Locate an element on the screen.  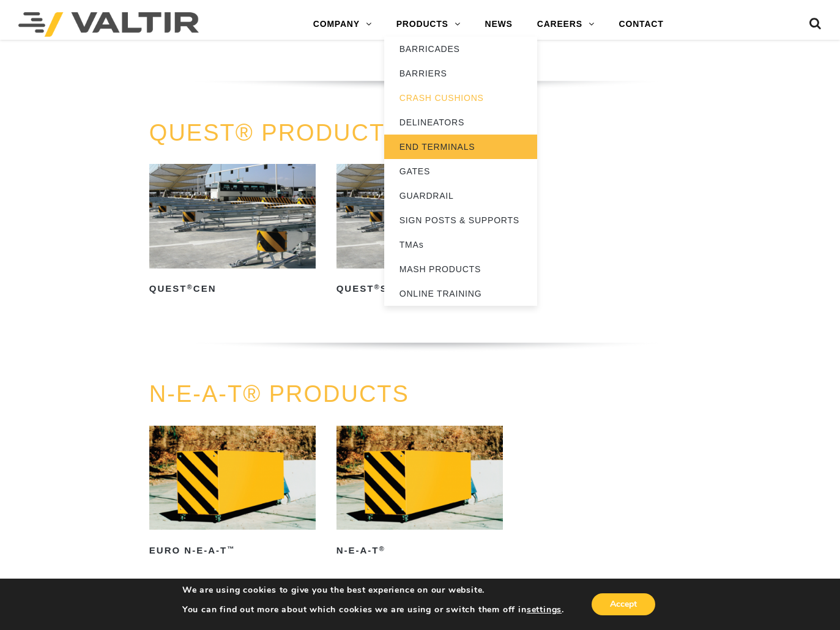
a: TMAs is located at coordinates (461, 245).